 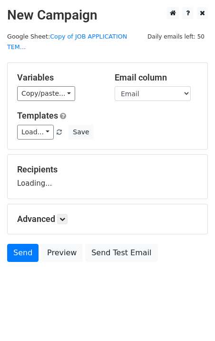 I want to click on a: Copy/paste..., so click(x=46, y=93).